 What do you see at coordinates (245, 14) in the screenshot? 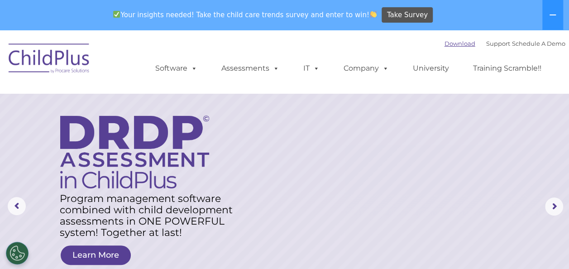
I see `span: Your insights needed! Take the child care trends survey and enter to win!` at bounding box center [245, 14].